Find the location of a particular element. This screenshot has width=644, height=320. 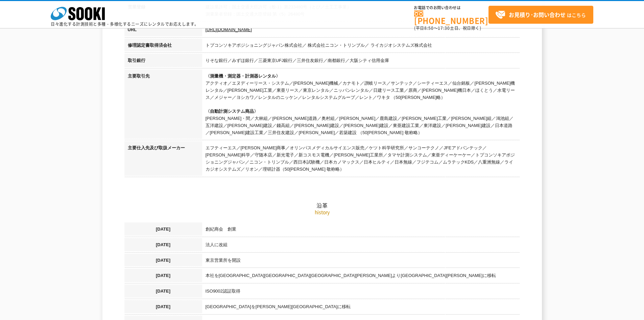

p: history is located at coordinates (322, 212).